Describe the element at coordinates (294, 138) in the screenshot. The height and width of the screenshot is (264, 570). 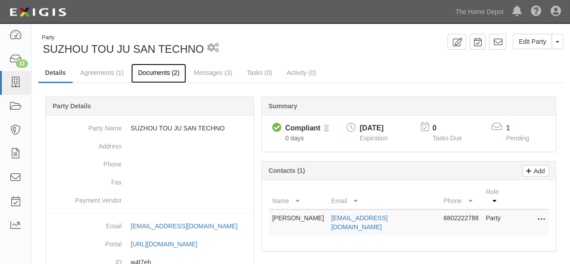
I see `span: Since 10/09/2025` at that location.